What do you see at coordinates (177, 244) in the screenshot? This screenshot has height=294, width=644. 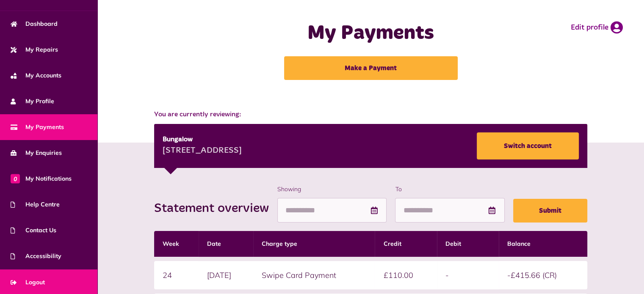 I see `th: Week` at bounding box center [177, 244].